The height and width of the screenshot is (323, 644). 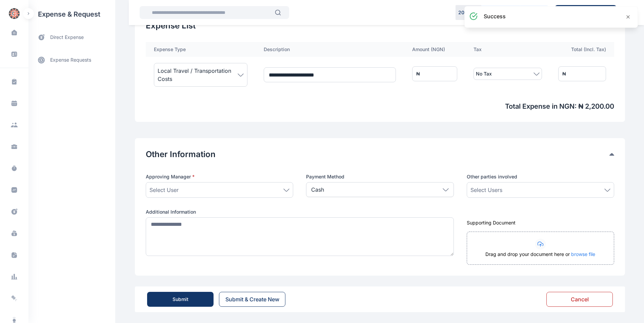 I want to click on button: Cancel, so click(x=580, y=300).